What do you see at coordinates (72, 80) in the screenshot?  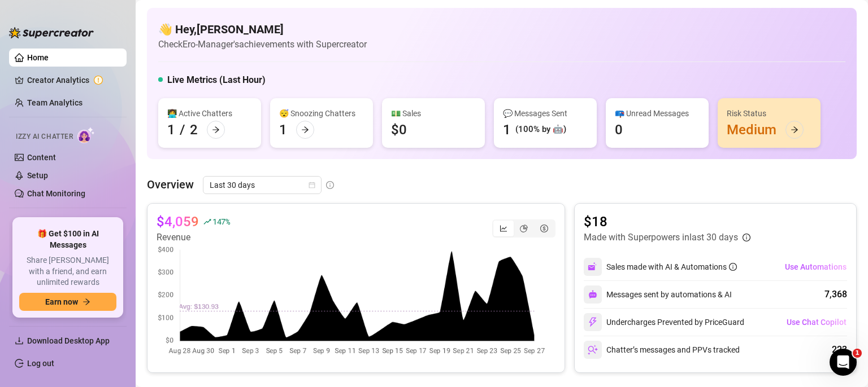 I see `a: Creator Analytics exclamation-circle` at bounding box center [72, 80].